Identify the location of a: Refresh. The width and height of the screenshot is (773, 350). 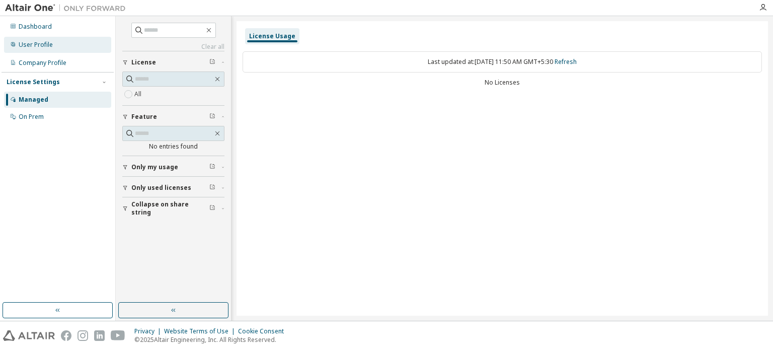
(566, 61).